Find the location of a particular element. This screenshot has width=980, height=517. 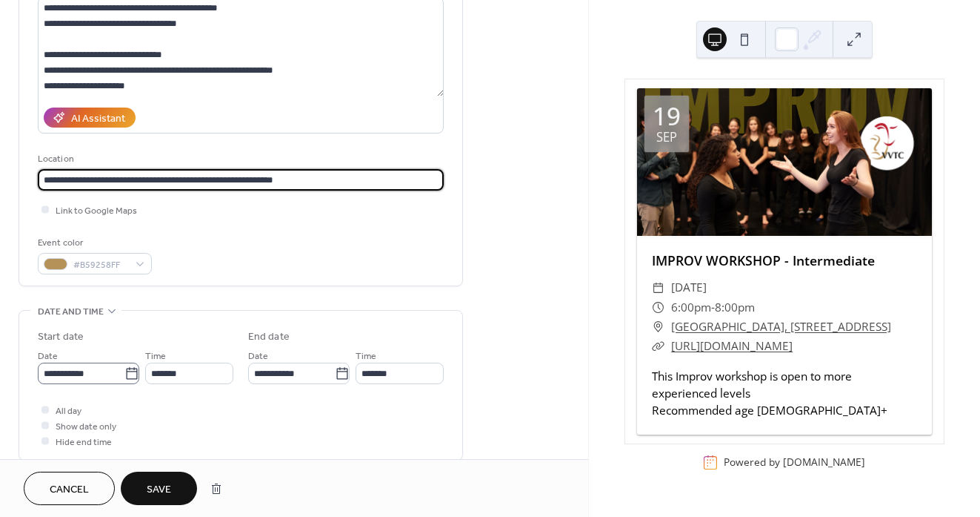

span: Save is located at coordinates (159, 489).